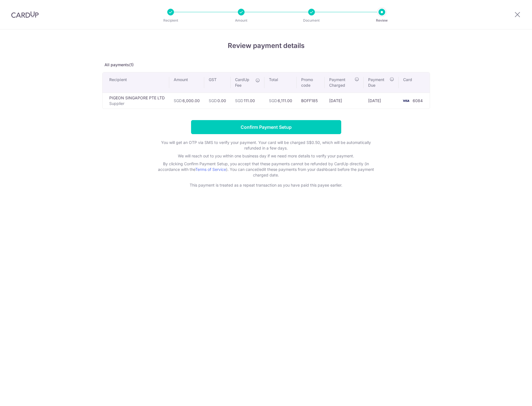  I want to click on p: Recipient, so click(170, 21).